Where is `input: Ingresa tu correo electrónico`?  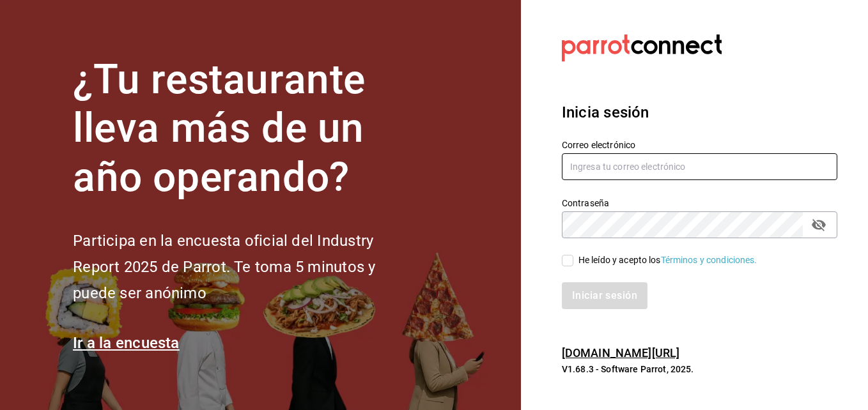
input: Ingresa tu correo electrónico is located at coordinates (699, 167).